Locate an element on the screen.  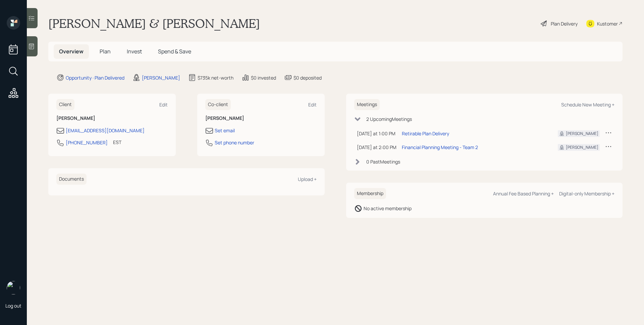
span: Plan is located at coordinates (105, 51).